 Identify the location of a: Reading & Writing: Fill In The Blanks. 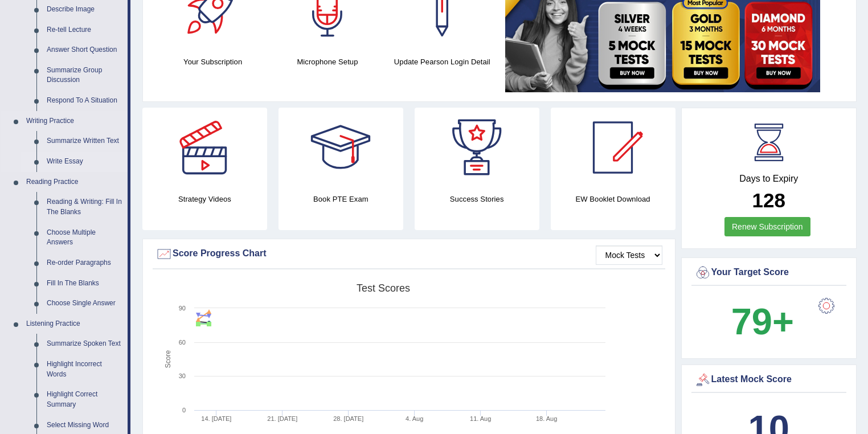
(85, 207).